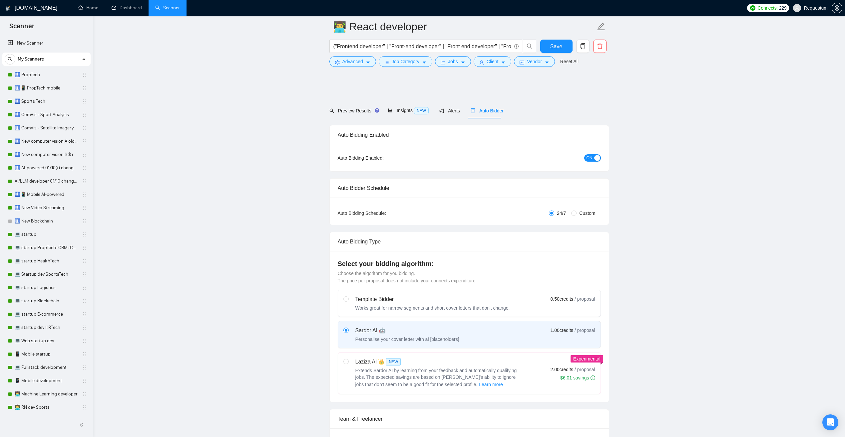  What do you see at coordinates (830, 423) in the screenshot?
I see `div: Open Intercom Messenger` at bounding box center [830, 423].